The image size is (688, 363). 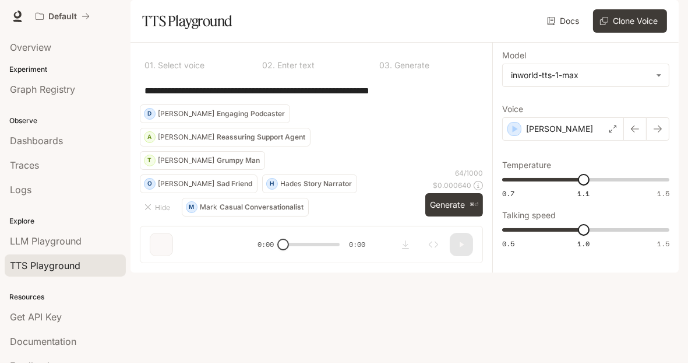 I want to click on button: MMarkCasual Conversationalist, so click(x=245, y=207).